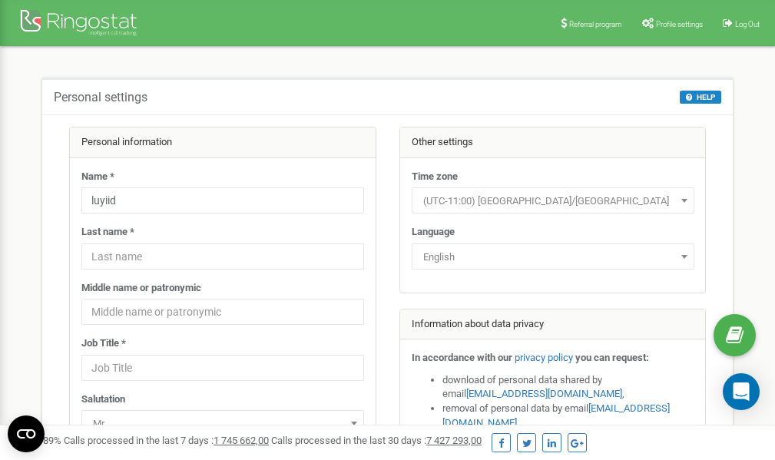 Image resolution: width=775 pixels, height=460 pixels. What do you see at coordinates (595, 24) in the screenshot?
I see `span: Referral program` at bounding box center [595, 24].